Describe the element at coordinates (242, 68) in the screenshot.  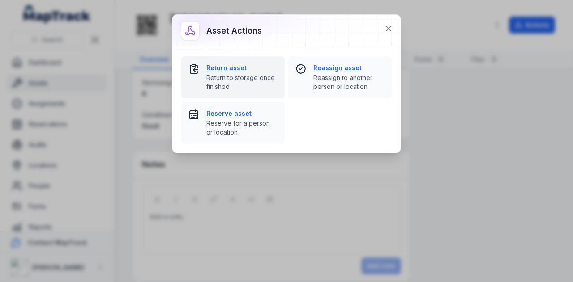
I see `strong: Return asset` at that location.